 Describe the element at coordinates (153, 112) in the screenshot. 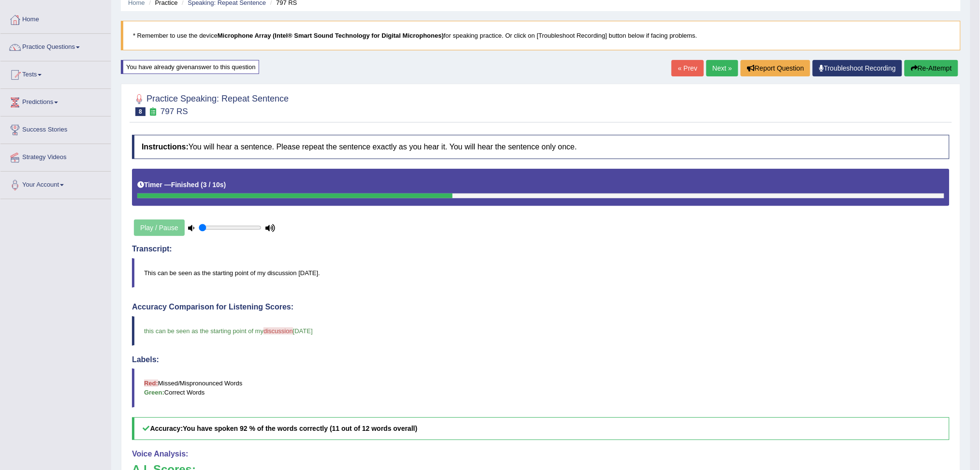

I see `small: Exam occurring question` at that location.